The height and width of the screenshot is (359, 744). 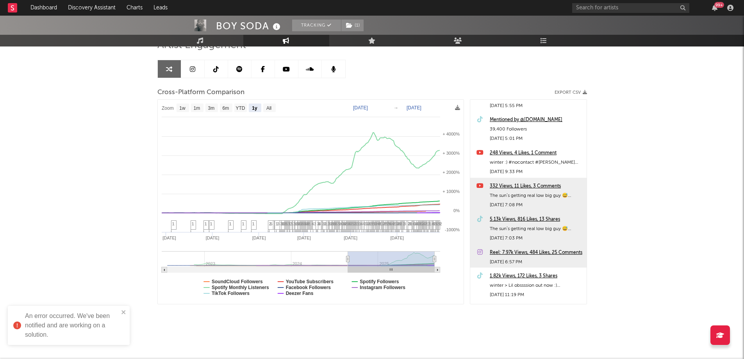 I want to click on a: 248 Views, 4 Likes, 1 Comment, so click(x=536, y=153).